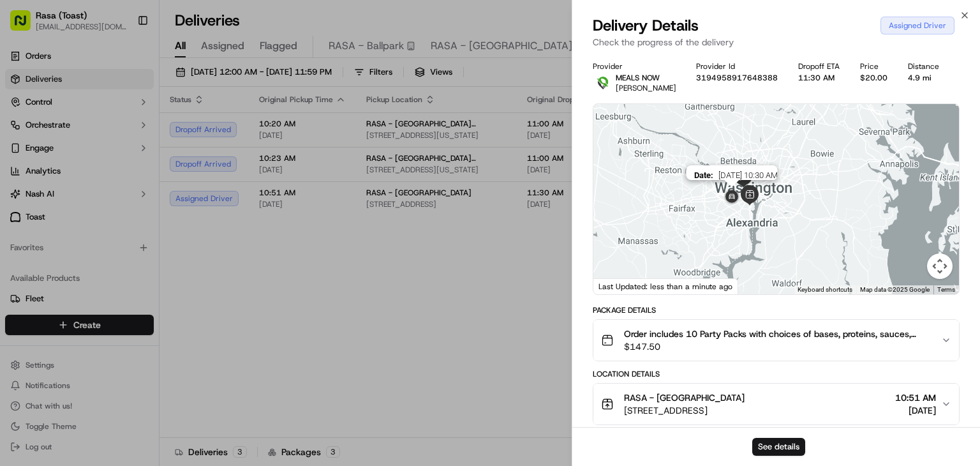 The height and width of the screenshot is (466, 980). I want to click on a: 📗Knowledge Base, so click(55, 291).